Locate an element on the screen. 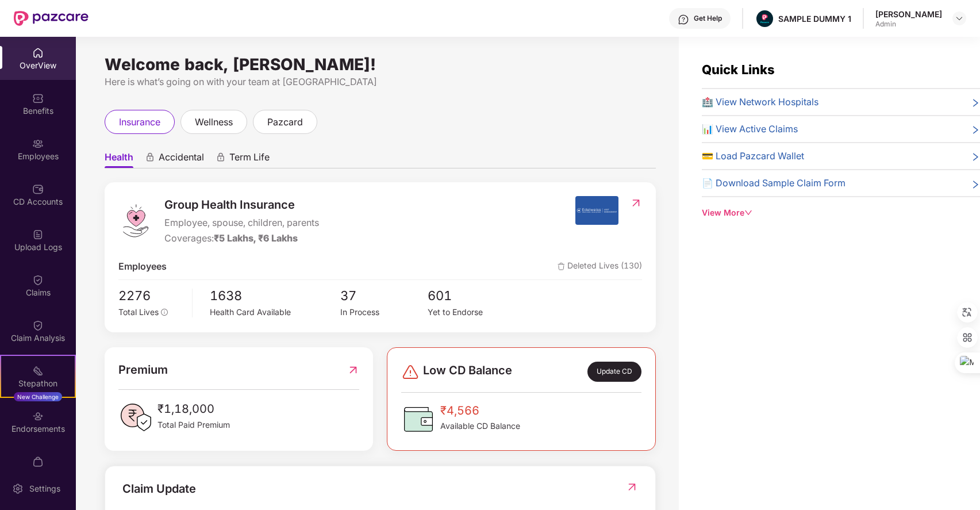 Image resolution: width=980 pixels, height=510 pixels. img: svg+xml;base64,PHN2ZyBpZD0iU2V0dGluZy0yMHgyMCIgeG1sbnM9Imh0dHA6Ly93d3cudzMub3JnLzIwMDAvc3ZnIiB3aW... is located at coordinates (18, 488).